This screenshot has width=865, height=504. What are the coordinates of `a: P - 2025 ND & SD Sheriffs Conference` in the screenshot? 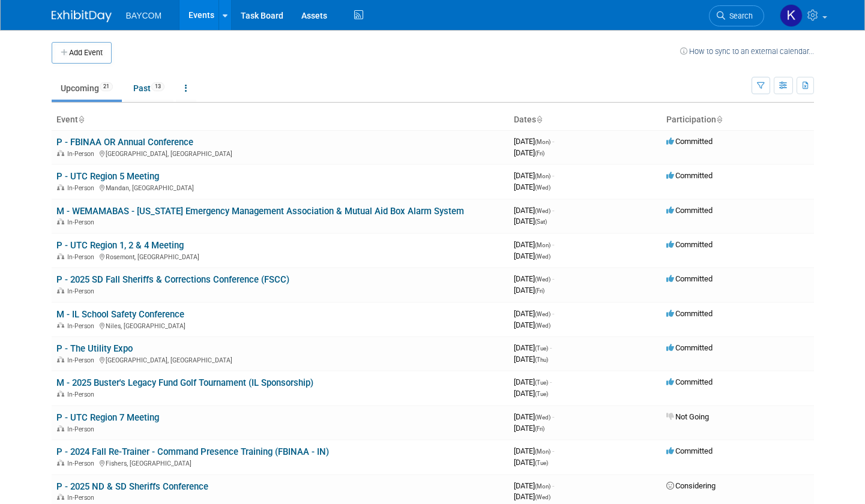 It's located at (132, 487).